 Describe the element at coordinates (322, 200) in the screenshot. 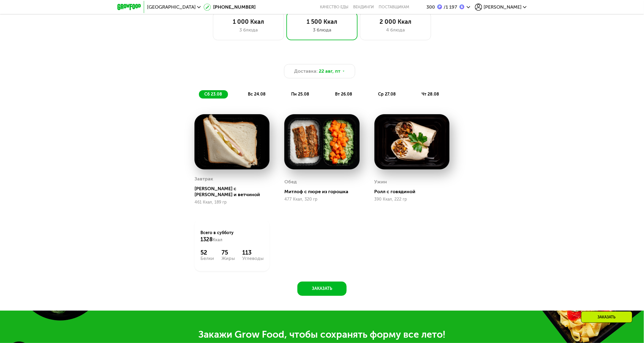

I see `div: 477 Ккал, 320 гр` at that location.